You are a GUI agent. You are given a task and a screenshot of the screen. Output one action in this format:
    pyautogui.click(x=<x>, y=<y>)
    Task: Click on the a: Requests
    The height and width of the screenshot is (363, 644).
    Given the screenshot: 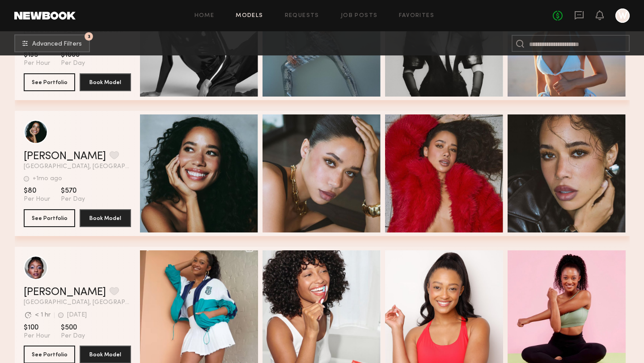 What is the action you would take?
    pyautogui.click(x=302, y=16)
    